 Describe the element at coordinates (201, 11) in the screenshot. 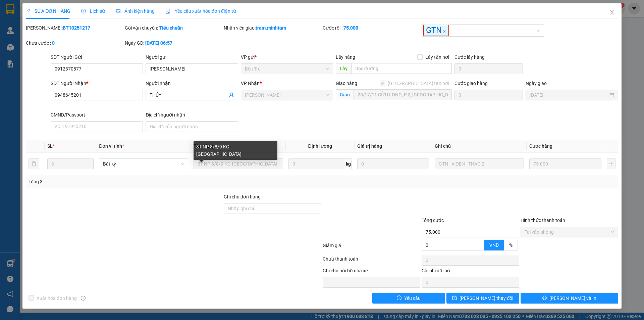

I see `span: Yêu cầu xuất hóa đơn điện tử` at that location.